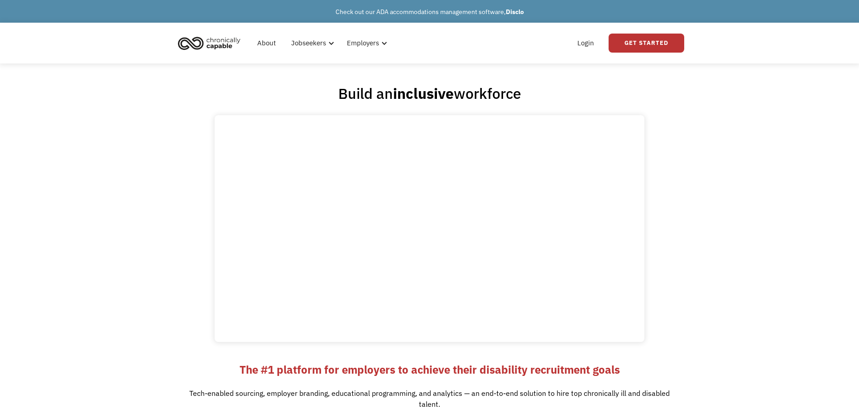  Describe the element at coordinates (430, 369) in the screenshot. I see `strong: The #1 platform for employers to achieve their disability recruitment goals` at that location.